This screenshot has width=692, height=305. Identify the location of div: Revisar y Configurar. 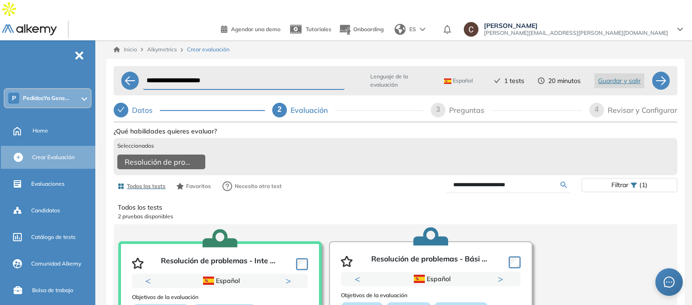
(642, 110).